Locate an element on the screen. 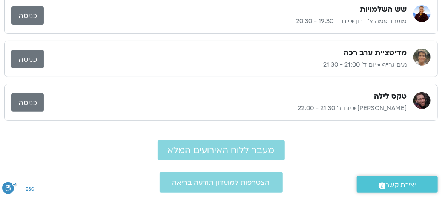 This screenshot has width=442, height=197. h3: מדיטציית ערב רכה is located at coordinates (375, 53).